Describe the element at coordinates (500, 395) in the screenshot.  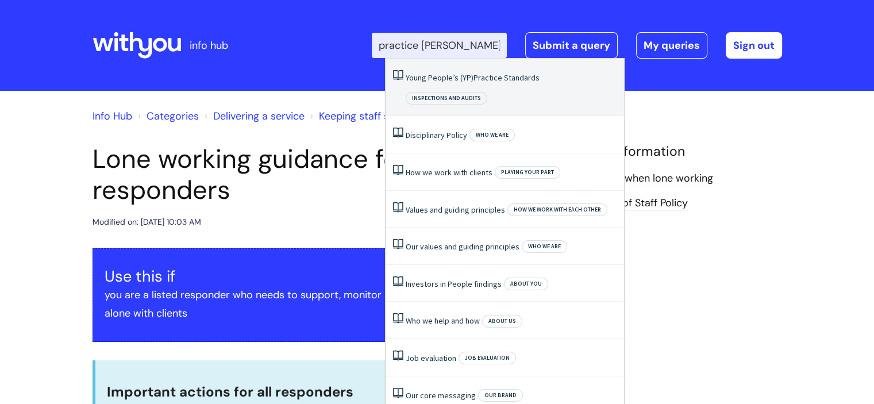
I see `span: Our brand` at that location.